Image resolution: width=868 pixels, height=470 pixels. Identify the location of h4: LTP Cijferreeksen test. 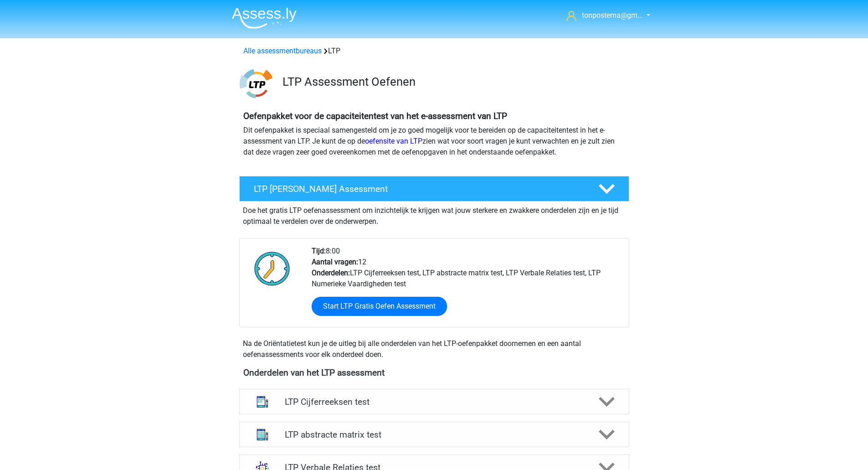
(434, 402).